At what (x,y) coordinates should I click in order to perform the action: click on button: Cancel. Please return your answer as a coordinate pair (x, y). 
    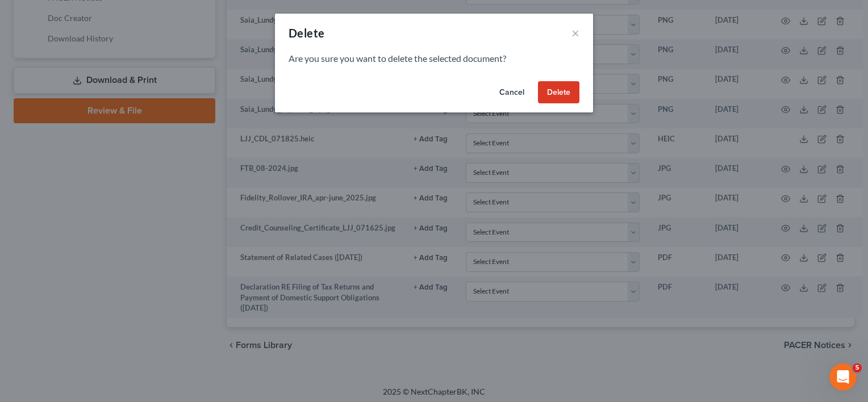
    Looking at the image, I should click on (512, 92).